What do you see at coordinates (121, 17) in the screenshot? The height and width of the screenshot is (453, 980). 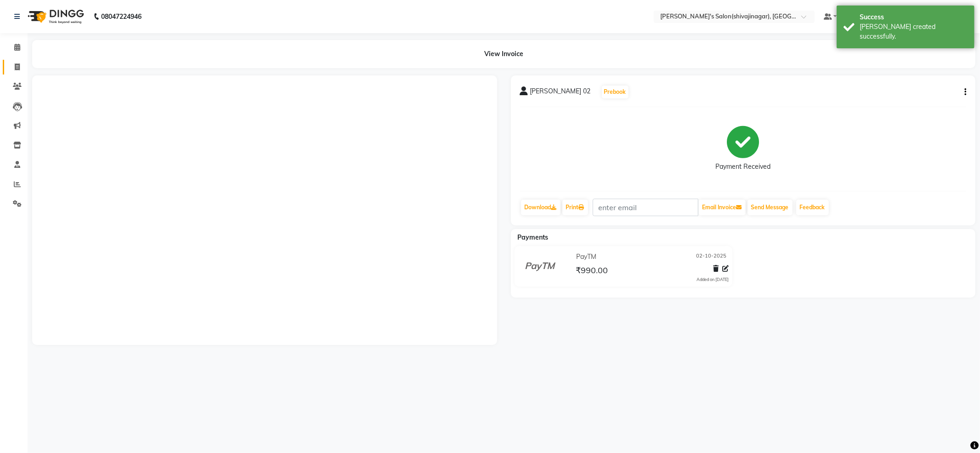 I see `b: 08047224946` at bounding box center [121, 17].